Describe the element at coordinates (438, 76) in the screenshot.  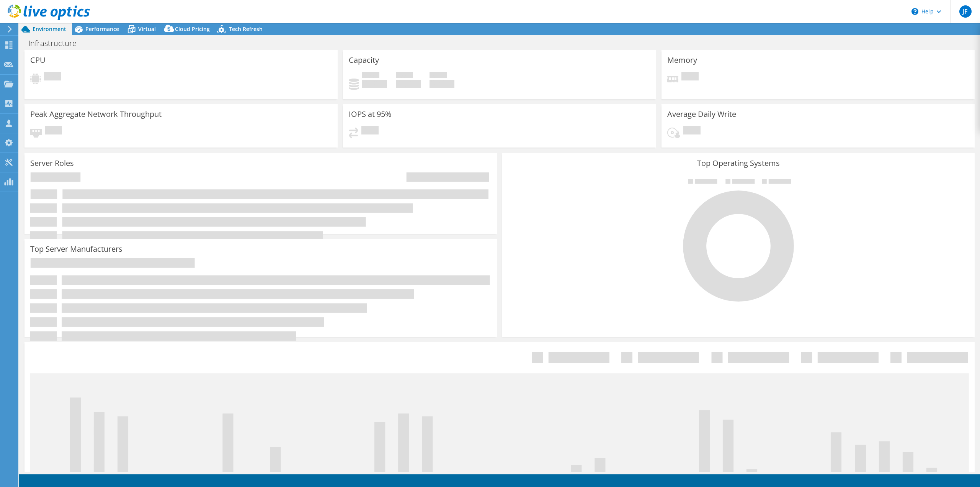
I see `span: Total` at that location.